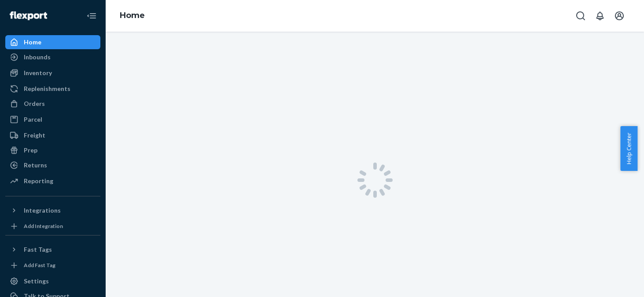 This screenshot has width=644, height=297. What do you see at coordinates (33, 42) in the screenshot?
I see `div: Home` at bounding box center [33, 42].